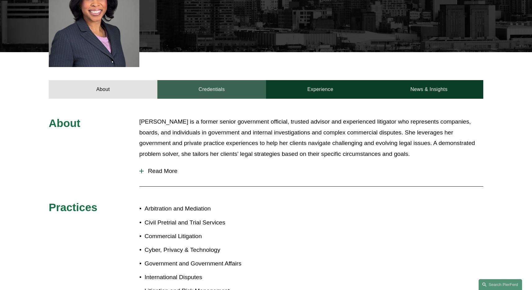  What do you see at coordinates (205, 223) in the screenshot?
I see `p: Civil Pretrial and Trial Services` at bounding box center [205, 223].